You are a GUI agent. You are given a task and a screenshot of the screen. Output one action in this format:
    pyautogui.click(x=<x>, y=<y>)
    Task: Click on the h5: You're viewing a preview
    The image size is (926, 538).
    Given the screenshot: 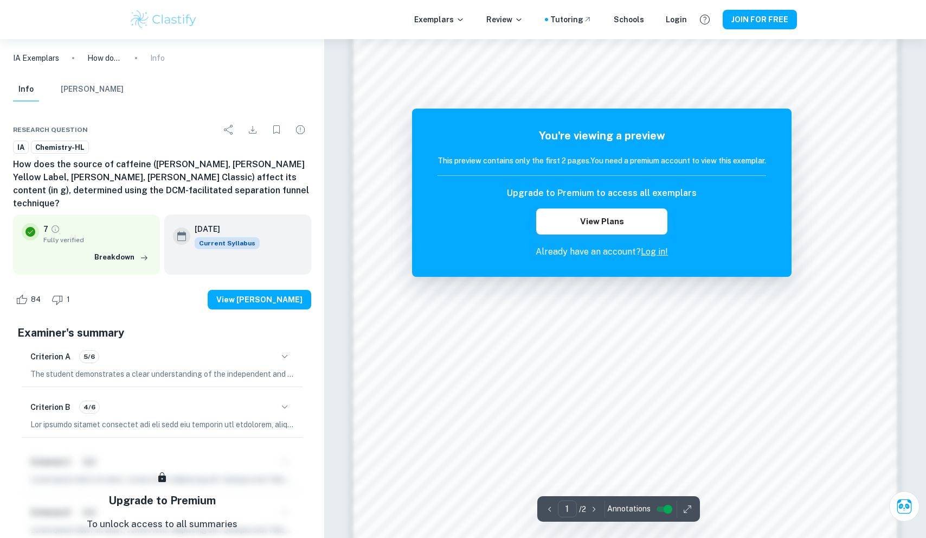 What is the action you would take?
    pyautogui.click(x=602, y=136)
    